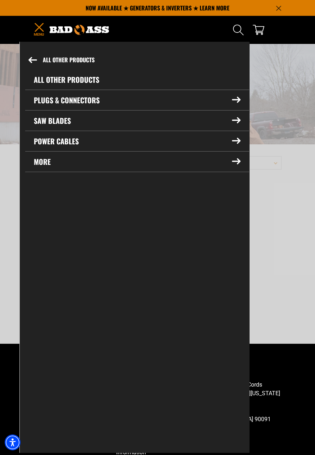 The height and width of the screenshot is (455, 315). What do you see at coordinates (137, 121) in the screenshot?
I see `summary: Saw Blades` at bounding box center [137, 121].